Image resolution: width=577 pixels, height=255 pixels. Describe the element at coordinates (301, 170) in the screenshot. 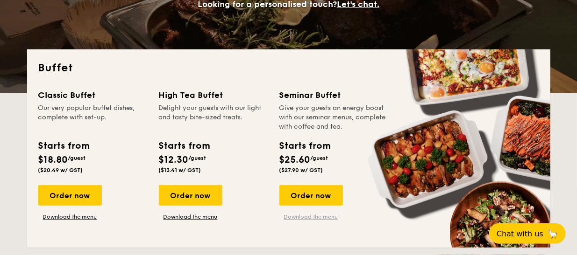

I see `span: ($27.90 w/ GST)` at that location.